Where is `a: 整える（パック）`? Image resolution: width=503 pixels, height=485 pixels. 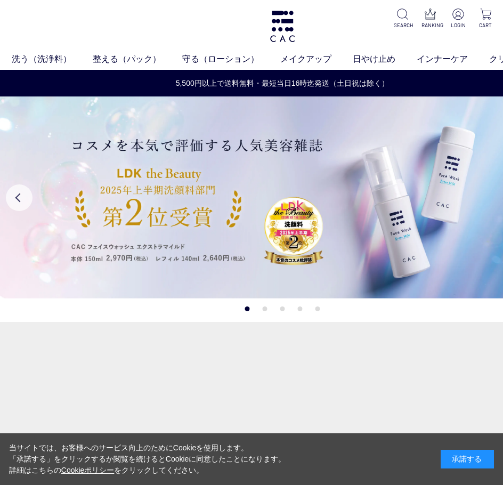
a: 整える（パック） is located at coordinates (137, 59).